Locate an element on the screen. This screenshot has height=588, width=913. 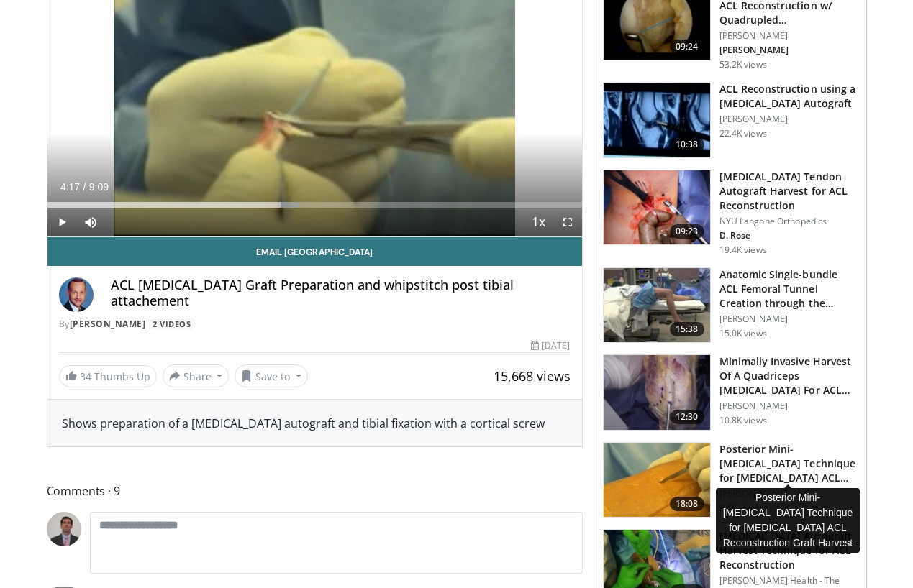
p: 15.0K views is located at coordinates (743, 334).